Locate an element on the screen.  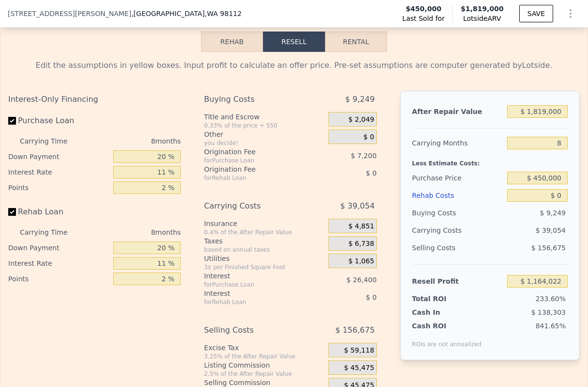
div: Excise Tax is located at coordinates (264, 348).